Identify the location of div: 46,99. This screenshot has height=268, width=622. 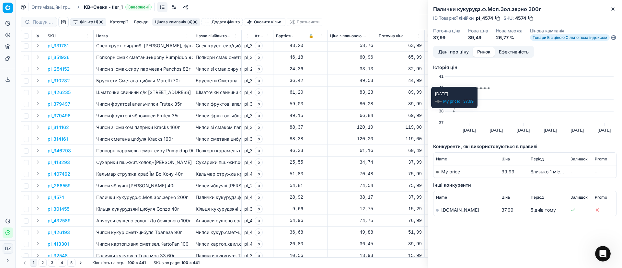
(449, 81).